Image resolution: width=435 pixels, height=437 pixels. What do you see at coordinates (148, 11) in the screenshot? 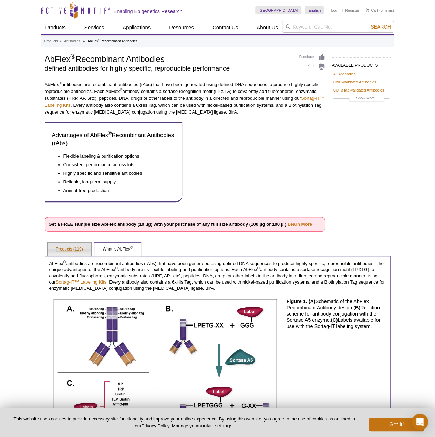
I see `h2: Enabling Epigenetics Research` at bounding box center [148, 11].